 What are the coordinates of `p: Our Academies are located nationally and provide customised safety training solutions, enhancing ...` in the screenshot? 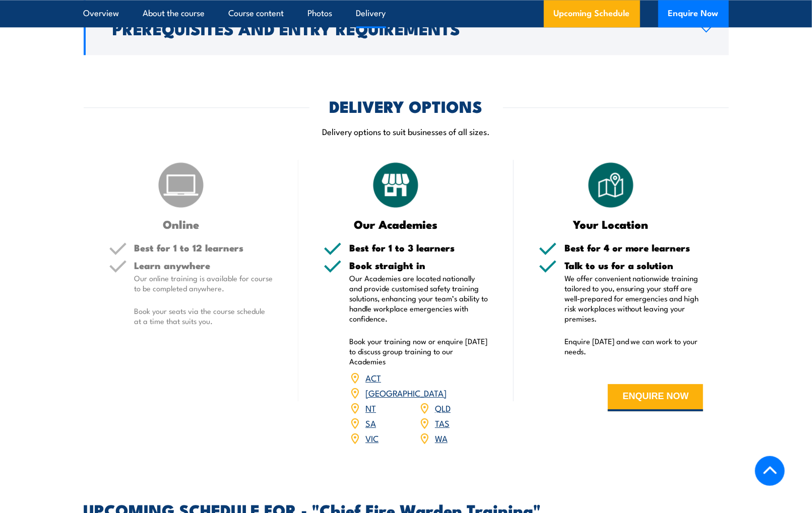 It's located at (419, 298).